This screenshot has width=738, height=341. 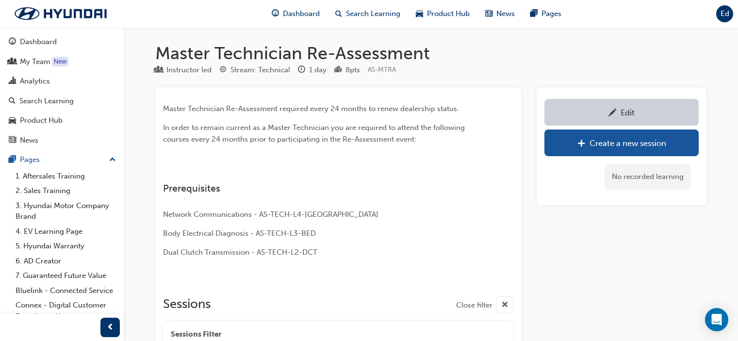 What do you see at coordinates (30, 160) in the screenshot?
I see `div: Pages` at bounding box center [30, 160].